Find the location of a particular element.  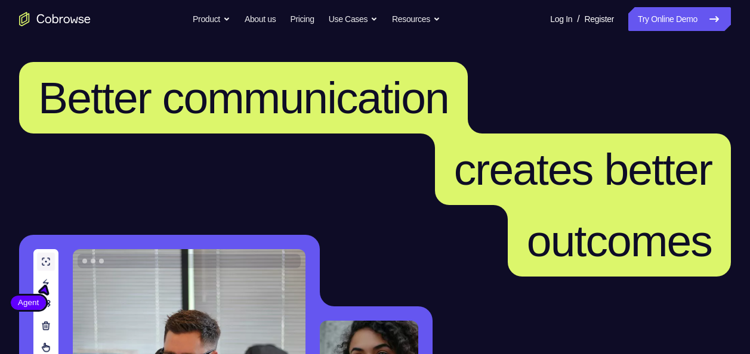

button: Use Cases is located at coordinates (353, 19).